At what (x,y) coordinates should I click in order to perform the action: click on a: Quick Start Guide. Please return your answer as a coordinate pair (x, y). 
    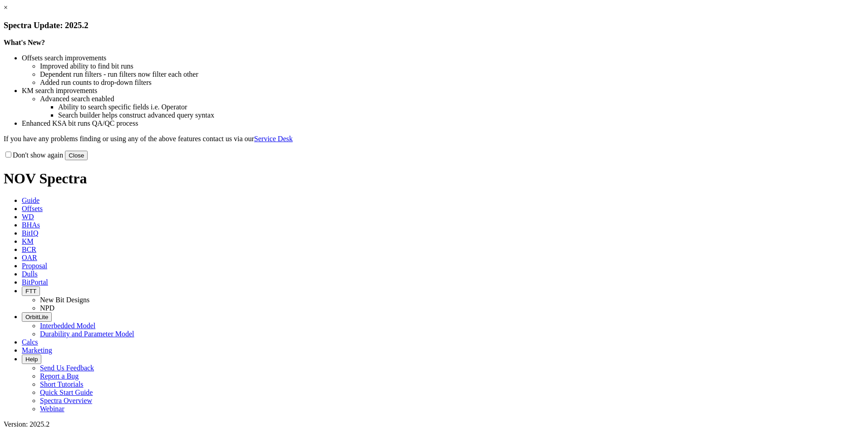
    Looking at the image, I should click on (66, 392).